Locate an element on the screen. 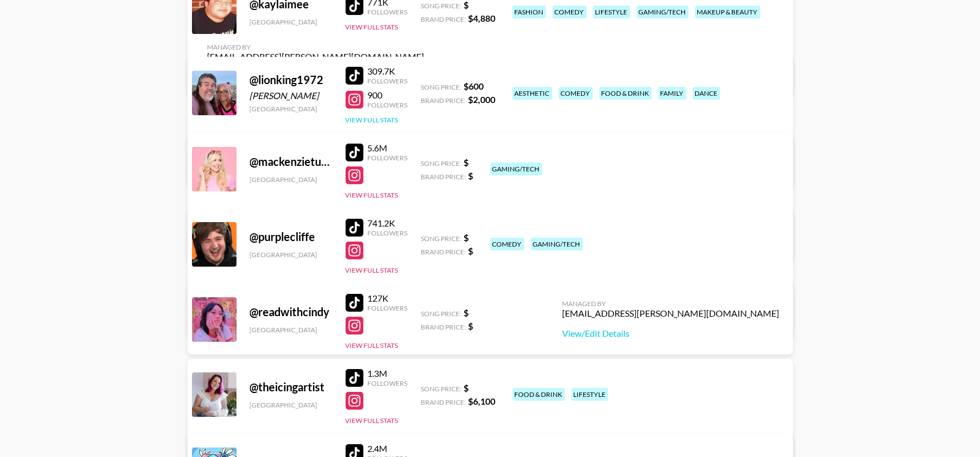  div: 2.4M is located at coordinates (388, 449).